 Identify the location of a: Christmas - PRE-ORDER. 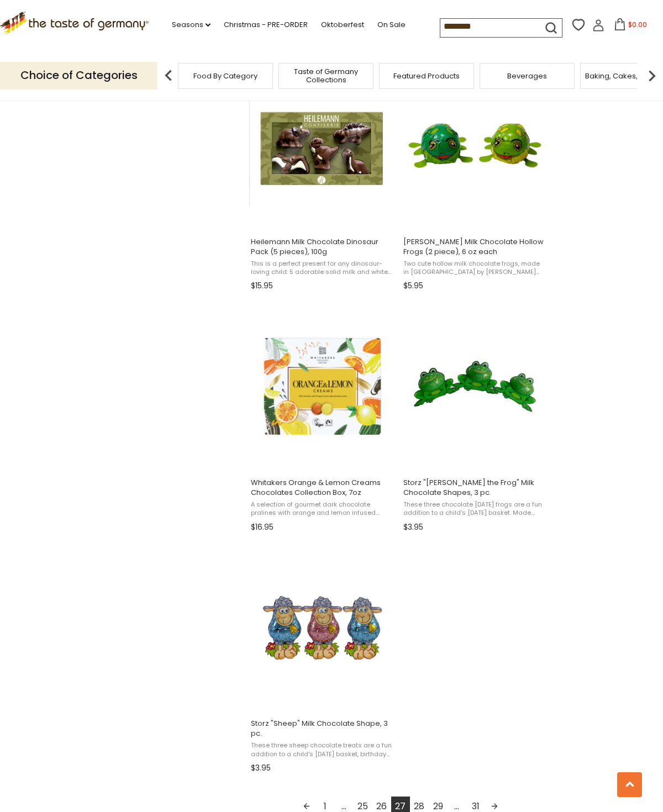
(266, 25).